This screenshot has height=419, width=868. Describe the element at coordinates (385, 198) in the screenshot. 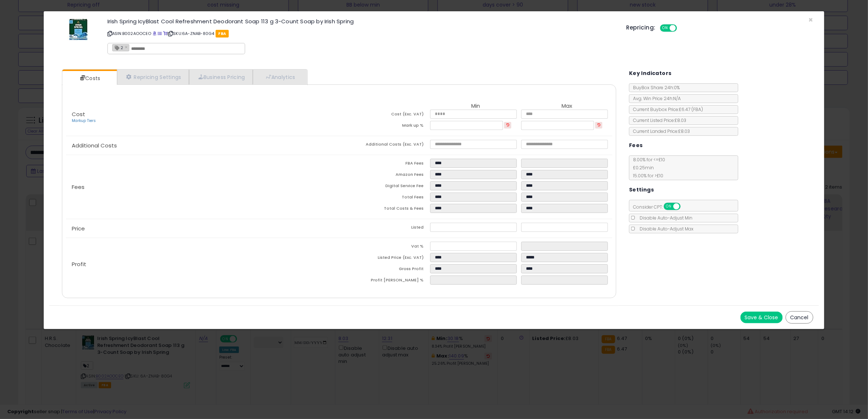

I see `td: Total Fees` at that location.